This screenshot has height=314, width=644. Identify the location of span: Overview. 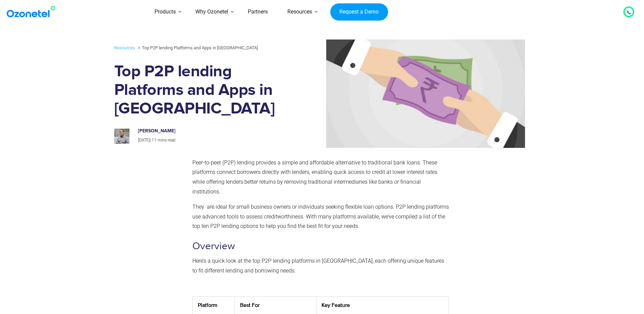
(214, 246).